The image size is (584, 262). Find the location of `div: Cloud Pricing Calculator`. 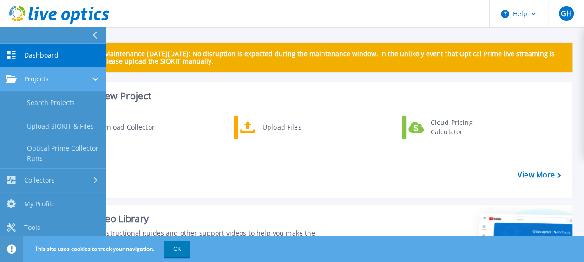

div: Cloud Pricing Calculator is located at coordinates (461, 127).